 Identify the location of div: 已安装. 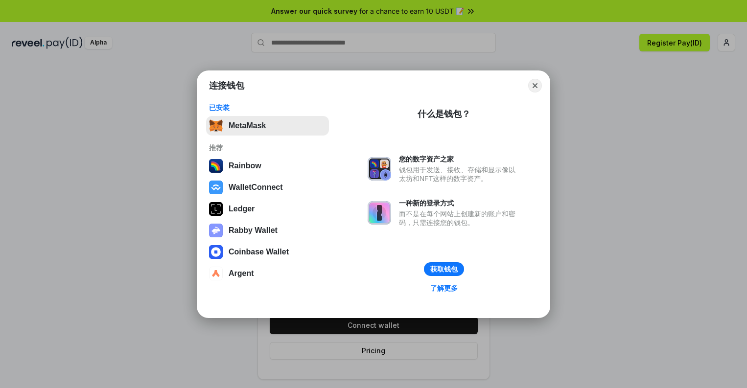
(267, 108).